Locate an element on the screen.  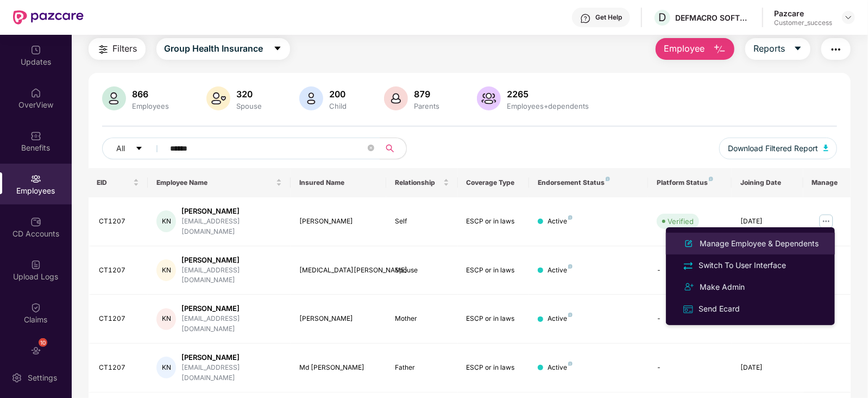
div: Pazcare is located at coordinates (803, 13).